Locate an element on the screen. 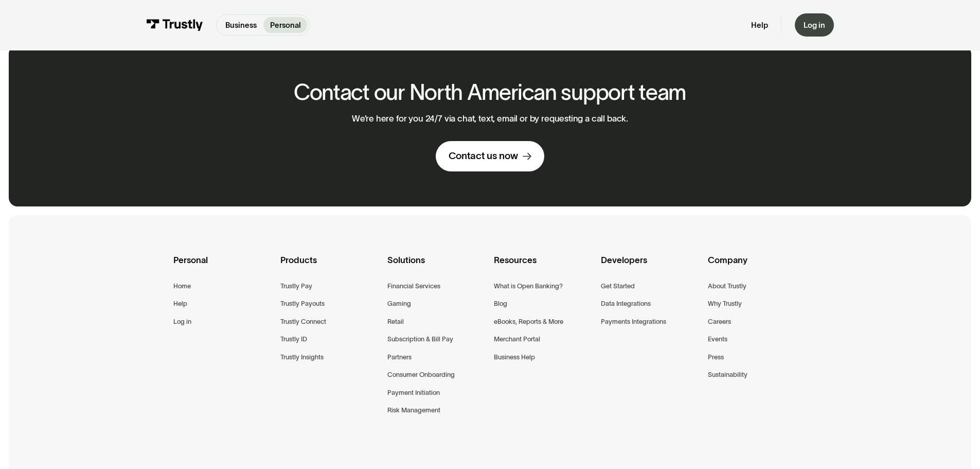  div: Home is located at coordinates (182, 286).